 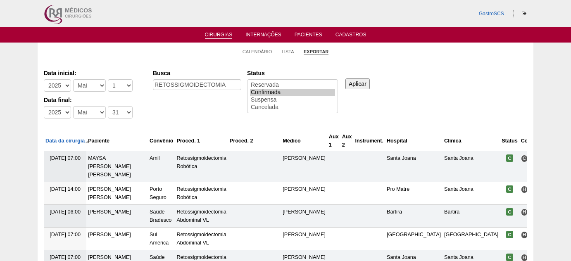 I want to click on input: Aplicar, so click(x=358, y=84).